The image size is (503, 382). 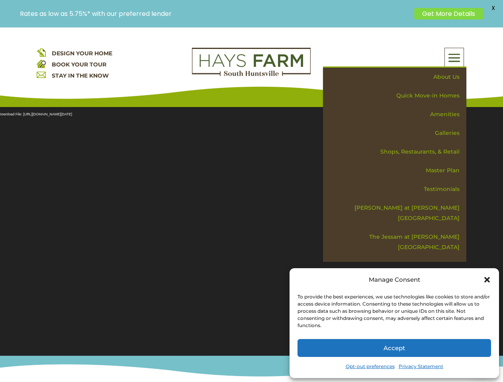 I want to click on button: Accept, so click(x=394, y=348).